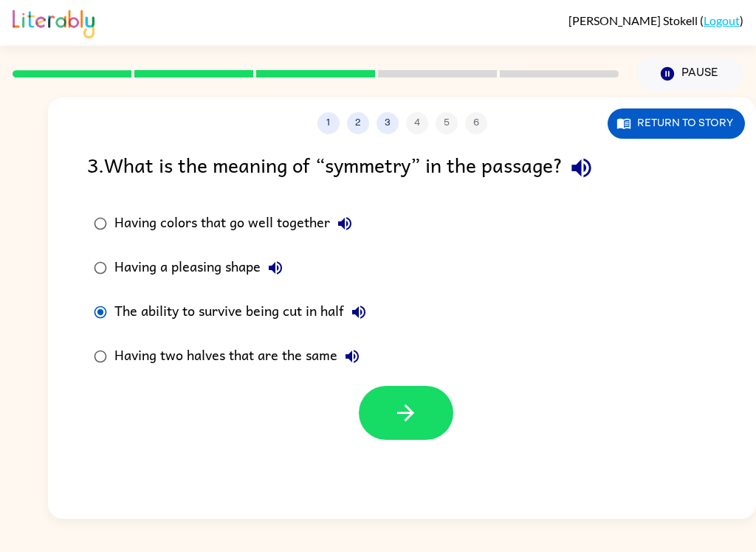  I want to click on button: 1, so click(329, 123).